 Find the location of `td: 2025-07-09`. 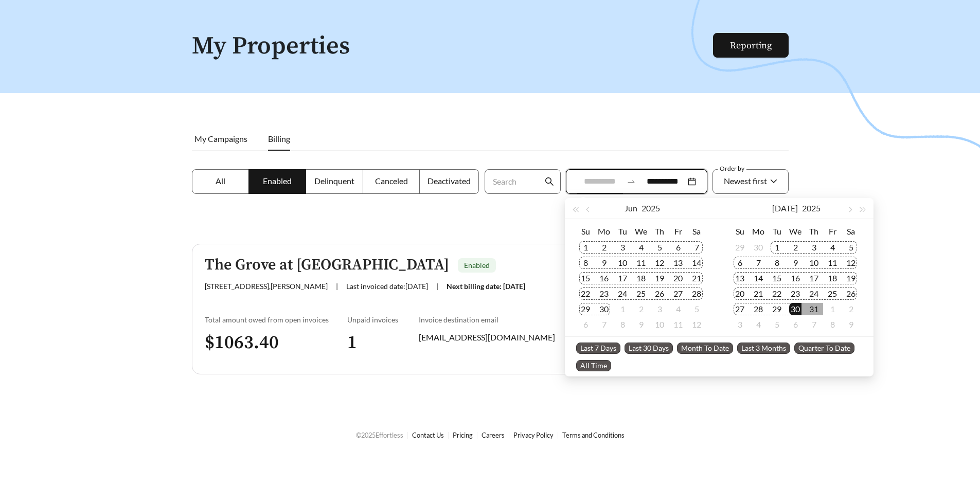

td: 2025-07-09 is located at coordinates (641, 325).